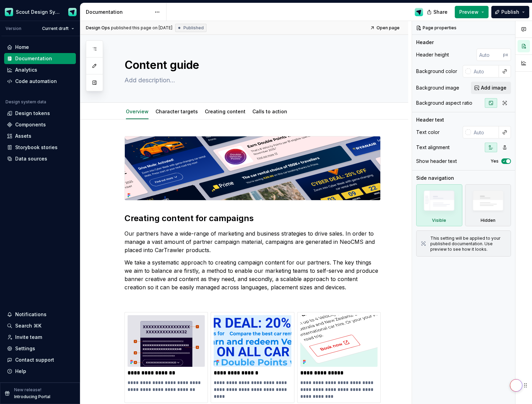  What do you see at coordinates (30, 124) in the screenshot?
I see `div: Components` at bounding box center [30, 124].